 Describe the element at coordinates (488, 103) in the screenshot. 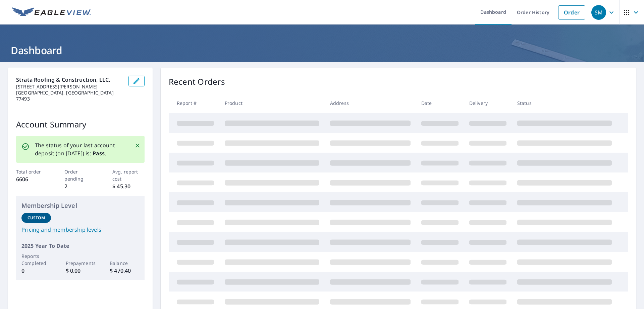

I see `th: Delivery` at that location.